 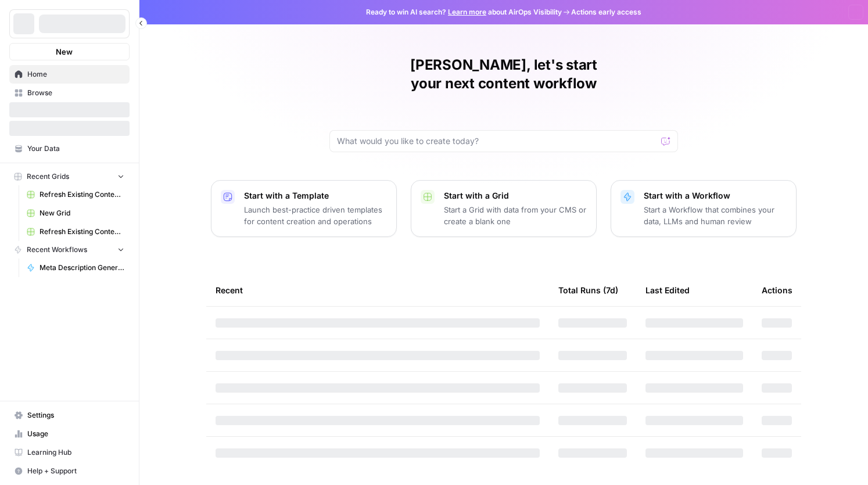 I want to click on button: Start with a GridStart a Grid with data from your CMS or create a blank one, so click(x=504, y=208).